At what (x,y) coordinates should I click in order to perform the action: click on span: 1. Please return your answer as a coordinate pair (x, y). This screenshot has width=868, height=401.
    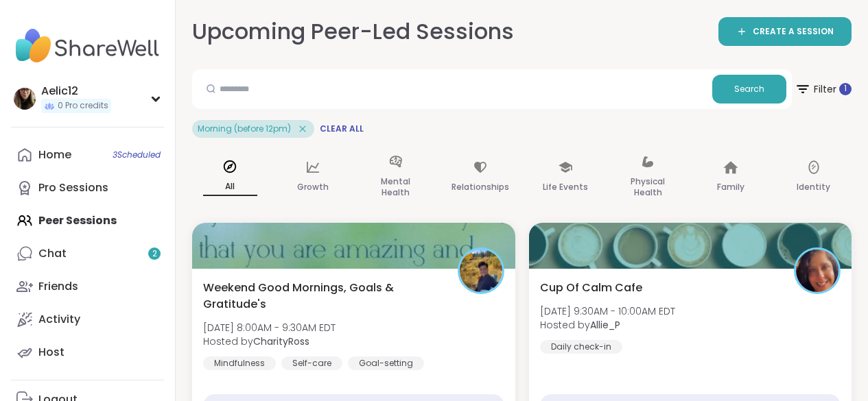
    Looking at the image, I should click on (846, 88).